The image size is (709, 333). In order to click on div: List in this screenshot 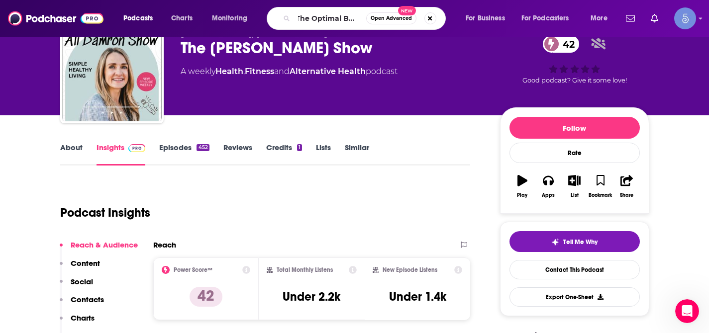, I will do `click(575, 195)`.